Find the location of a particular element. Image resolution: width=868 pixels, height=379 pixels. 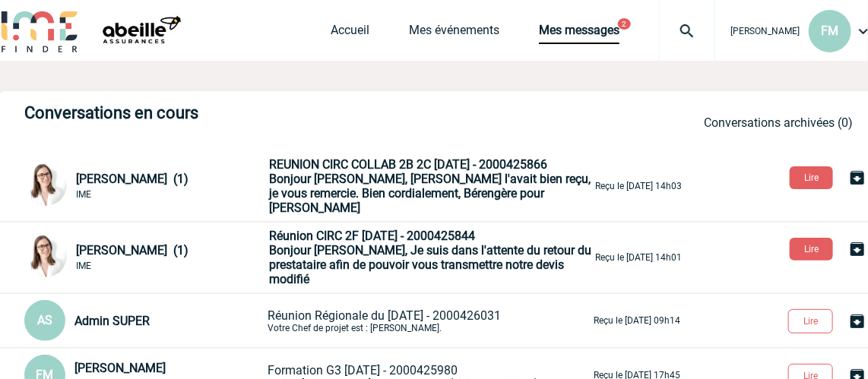

span: FM is located at coordinates (830, 30).